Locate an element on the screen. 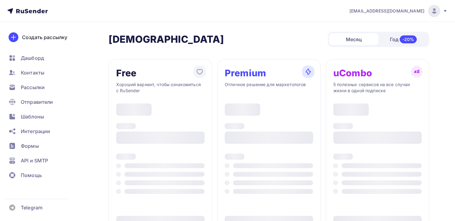 Image resolution: width=455 pixels, height=221 pixels. span: Формы is located at coordinates (30, 146).